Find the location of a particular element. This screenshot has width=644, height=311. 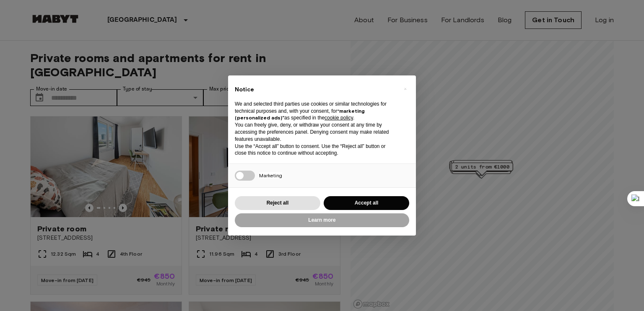

p: You can freely give, deny, or withdraw your consent at any time by accessing the preferences pane... is located at coordinates (316, 132).